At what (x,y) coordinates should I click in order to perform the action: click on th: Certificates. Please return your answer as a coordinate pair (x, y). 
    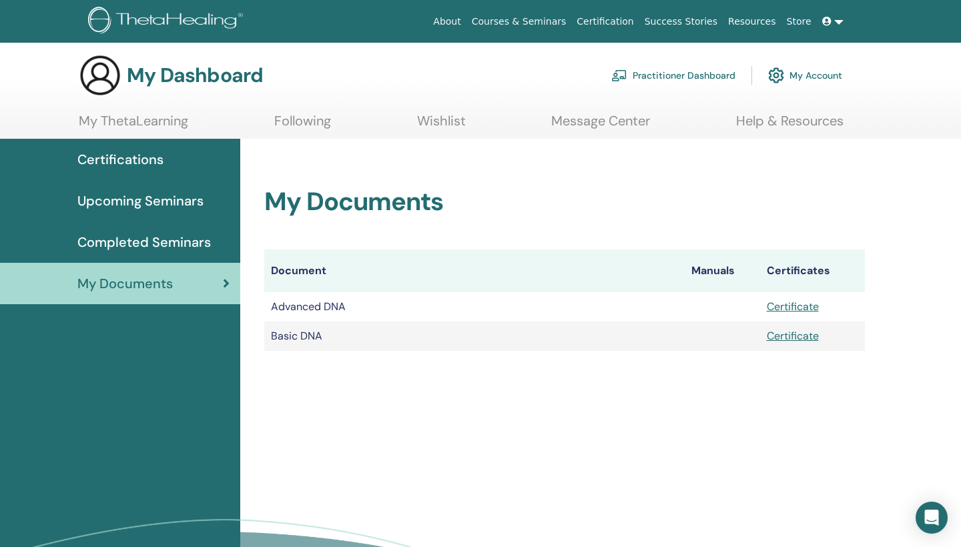
    Looking at the image, I should click on (813, 271).